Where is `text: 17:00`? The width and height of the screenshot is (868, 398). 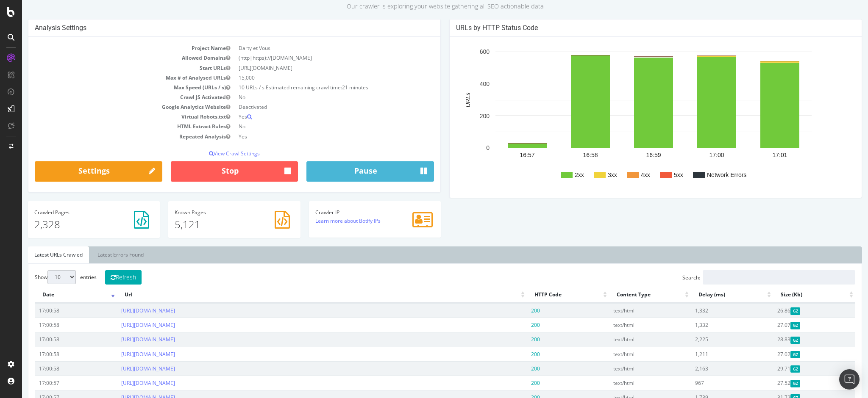 text: 17:00 is located at coordinates (694, 155).